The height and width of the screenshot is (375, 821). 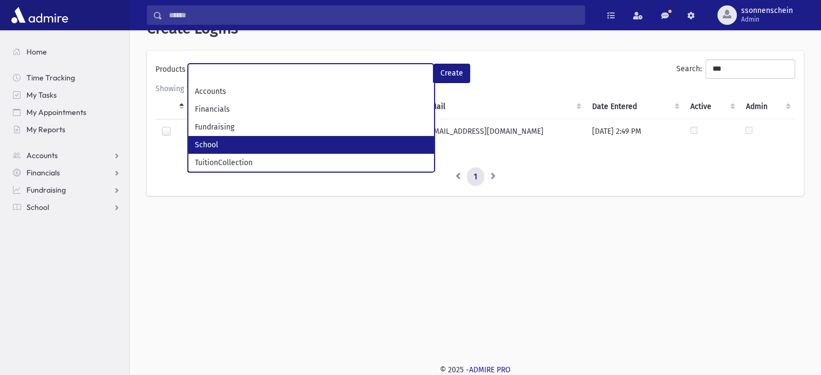 I want to click on a: Home, so click(x=66, y=52).